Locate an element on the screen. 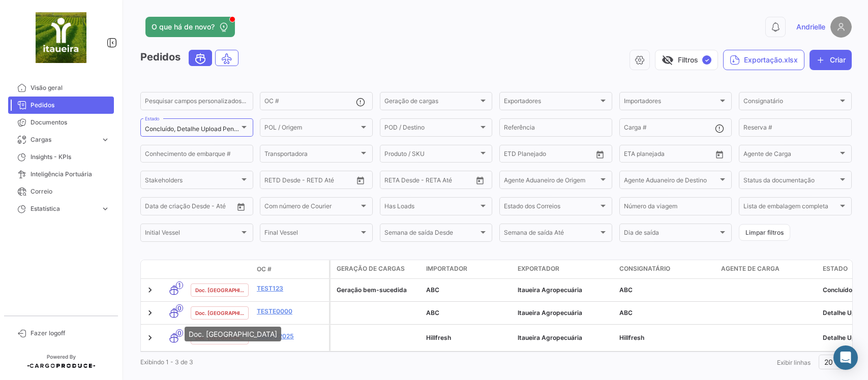 The width and height of the screenshot is (868, 380). img: placeholder-user.png is located at coordinates (842, 27).